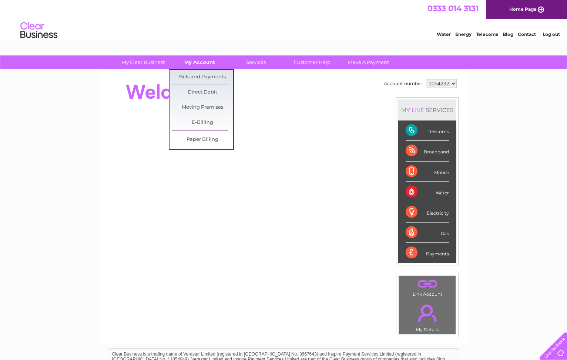 This screenshot has height=360, width=567. I want to click on img: logo.png, so click(39, 30).